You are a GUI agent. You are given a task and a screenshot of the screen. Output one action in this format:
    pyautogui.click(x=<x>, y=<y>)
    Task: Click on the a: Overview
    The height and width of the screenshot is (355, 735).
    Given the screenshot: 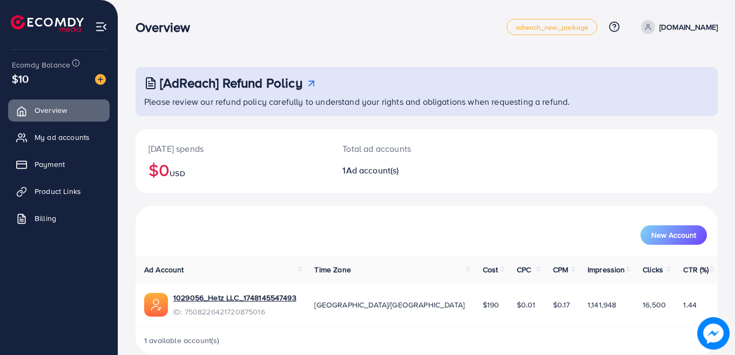 What is the action you would take?
    pyautogui.click(x=59, y=110)
    